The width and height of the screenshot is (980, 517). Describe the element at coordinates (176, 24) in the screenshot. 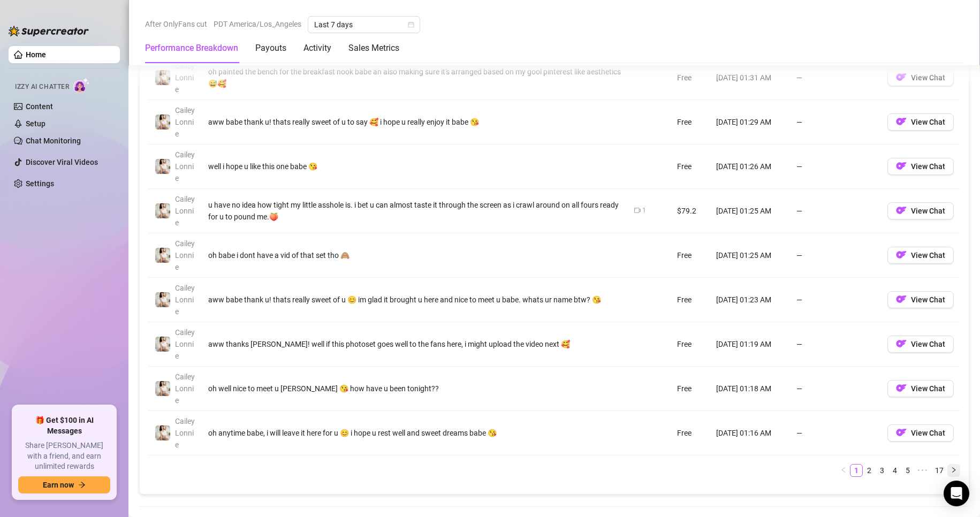

I see `span: After OnlyFans cut` at that location.